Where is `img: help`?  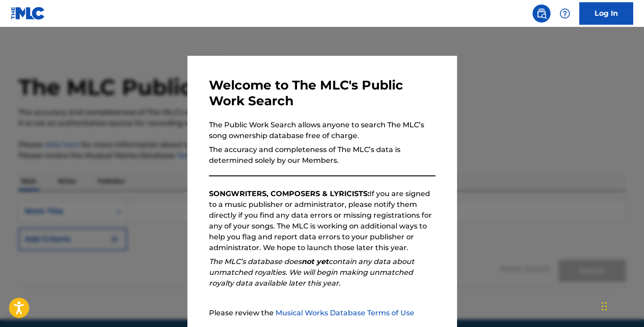 img: help is located at coordinates (565, 14).